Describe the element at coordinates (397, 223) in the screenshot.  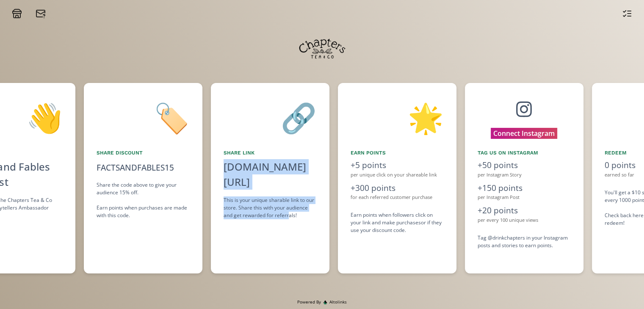
I see `div: Earn points when followers click on your link and make purchases or if they use your discount code .` at that location.